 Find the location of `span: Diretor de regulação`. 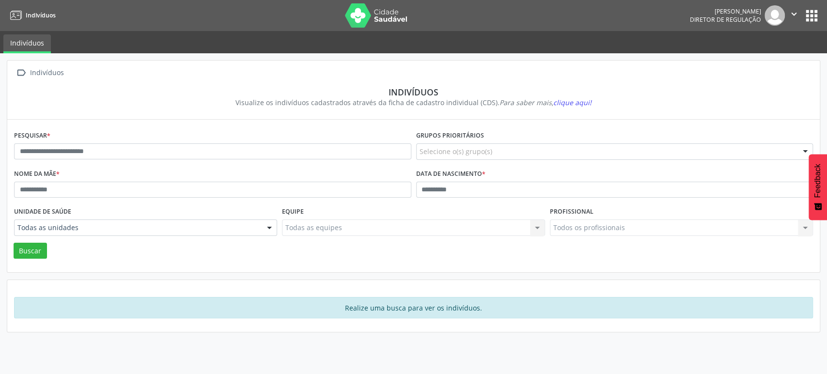

span: Diretor de regulação is located at coordinates (725, 19).